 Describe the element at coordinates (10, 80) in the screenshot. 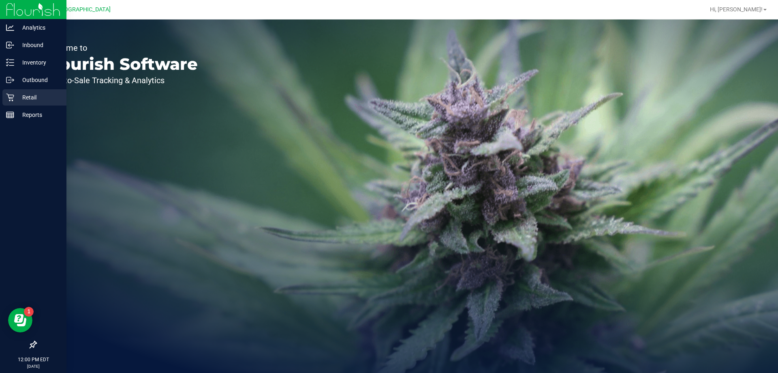

I see `inline-svg: Outbound` at that location.